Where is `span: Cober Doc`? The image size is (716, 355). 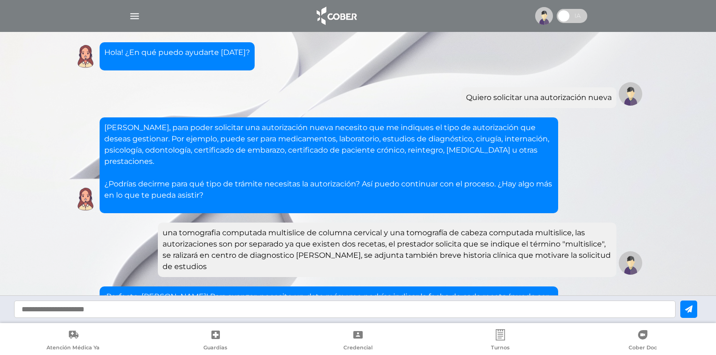
span: Cober Doc is located at coordinates (643, 349).